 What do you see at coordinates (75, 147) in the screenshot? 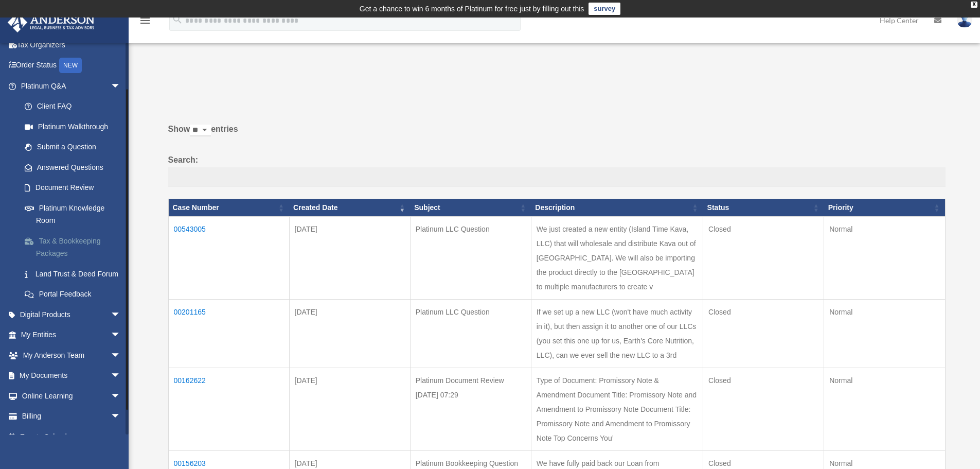
I see `a: Submit a Question` at bounding box center [75, 147].